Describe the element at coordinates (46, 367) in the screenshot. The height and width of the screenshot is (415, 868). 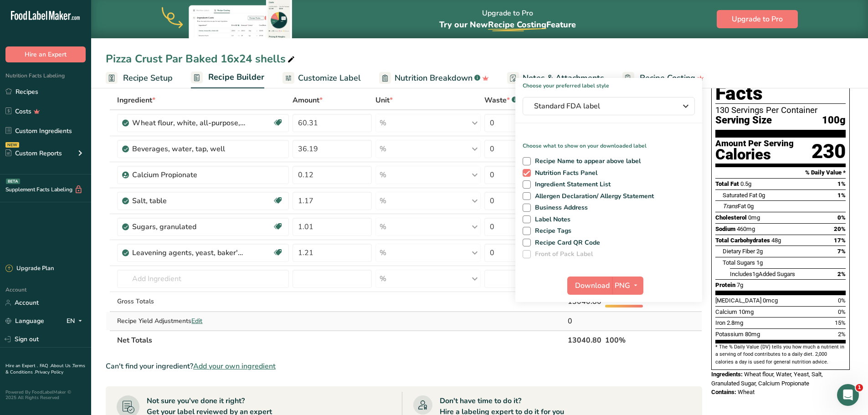
I see `a: FAQ .` at that location.